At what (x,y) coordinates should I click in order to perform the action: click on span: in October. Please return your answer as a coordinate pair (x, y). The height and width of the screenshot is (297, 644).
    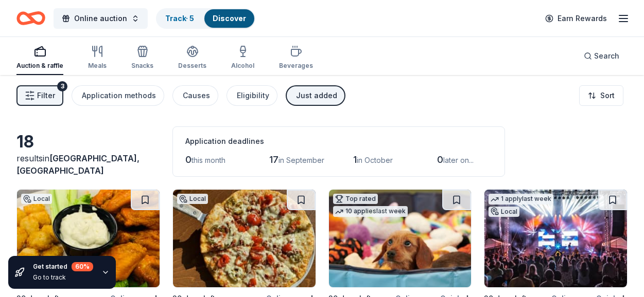
    Looking at the image, I should click on (375, 160).